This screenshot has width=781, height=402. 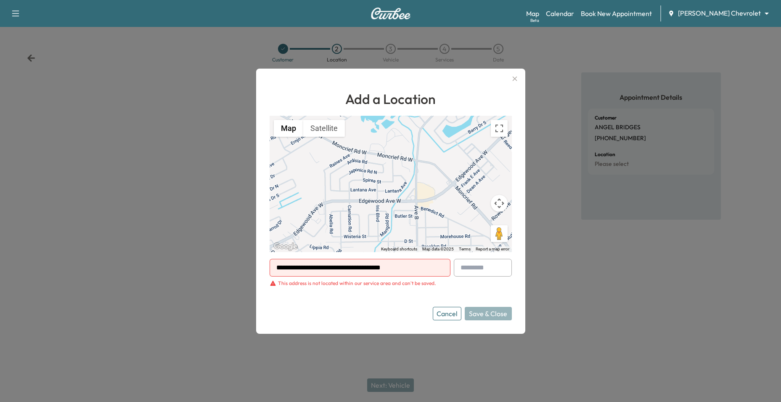 I want to click on div: Beta, so click(x=534, y=20).